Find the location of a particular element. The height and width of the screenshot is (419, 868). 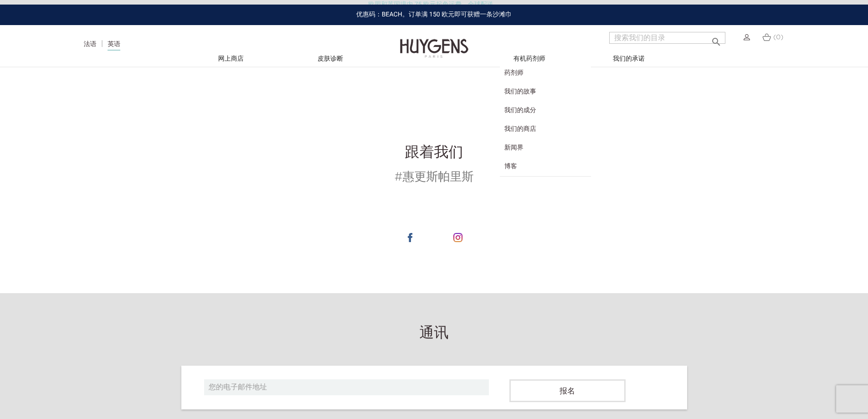

font: 新闻界 is located at coordinates (514, 148).